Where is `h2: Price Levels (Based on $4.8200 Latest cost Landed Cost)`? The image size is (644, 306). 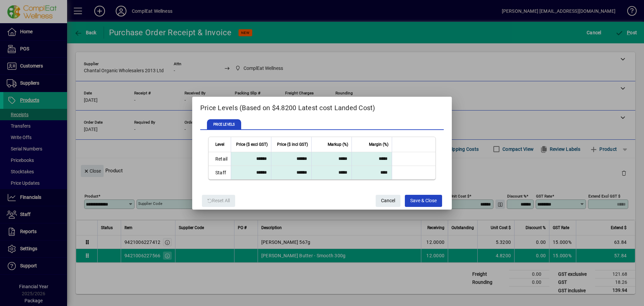 h2: Price Levels (Based on $4.8200 Latest cost Landed Cost) is located at coordinates (322, 106).